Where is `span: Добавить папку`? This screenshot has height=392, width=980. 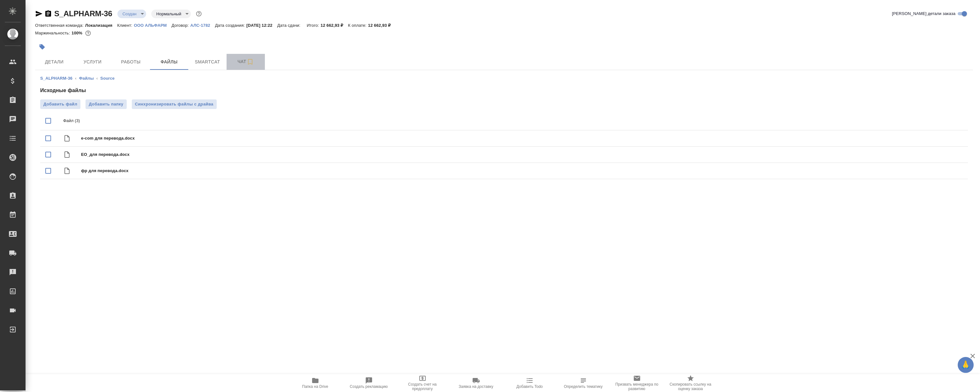 span: Добавить папку is located at coordinates (106, 104).